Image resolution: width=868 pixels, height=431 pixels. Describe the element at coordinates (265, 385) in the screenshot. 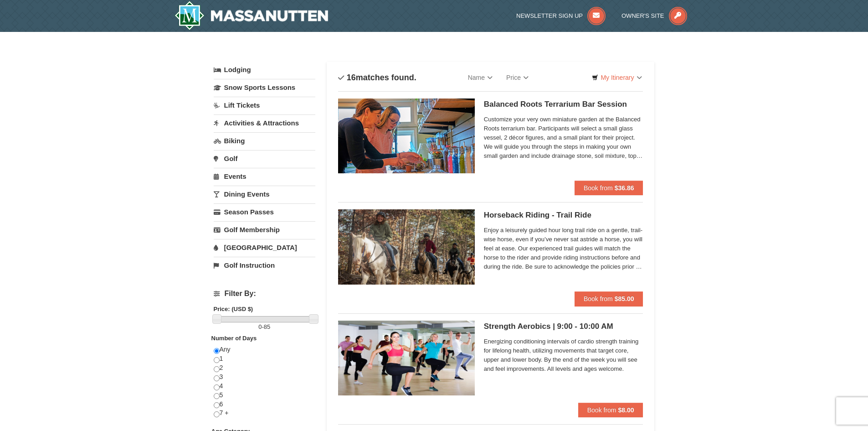

I see `div: Any 1 2 3 4 5 6 7 +` at that location.